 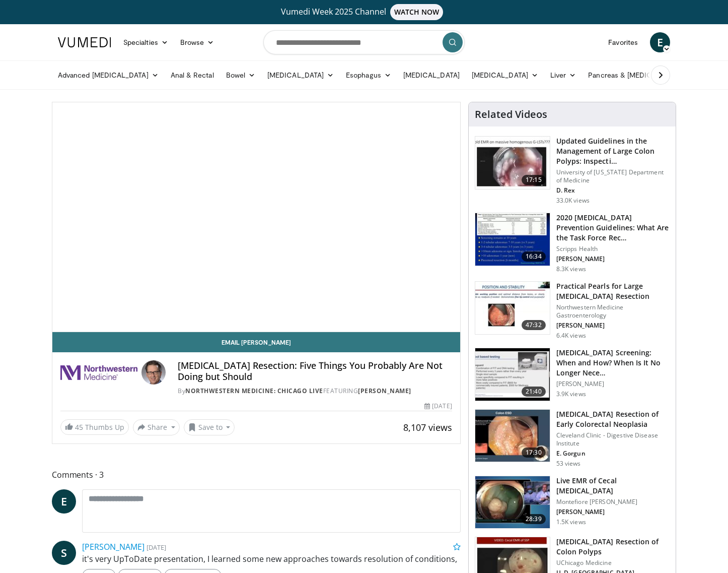 I want to click on p: UChicago Medicine, so click(x=613, y=563).